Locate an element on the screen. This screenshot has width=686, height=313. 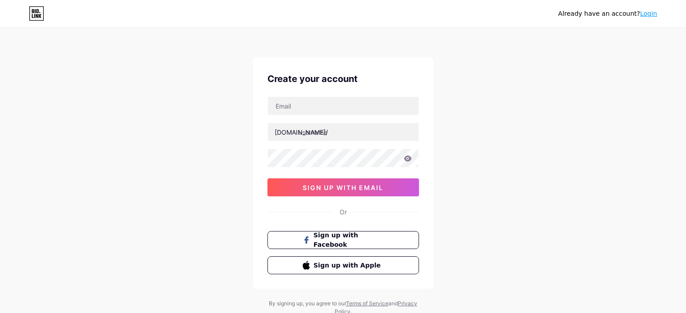
button: Sign up with Facebook is located at coordinates (343, 240).